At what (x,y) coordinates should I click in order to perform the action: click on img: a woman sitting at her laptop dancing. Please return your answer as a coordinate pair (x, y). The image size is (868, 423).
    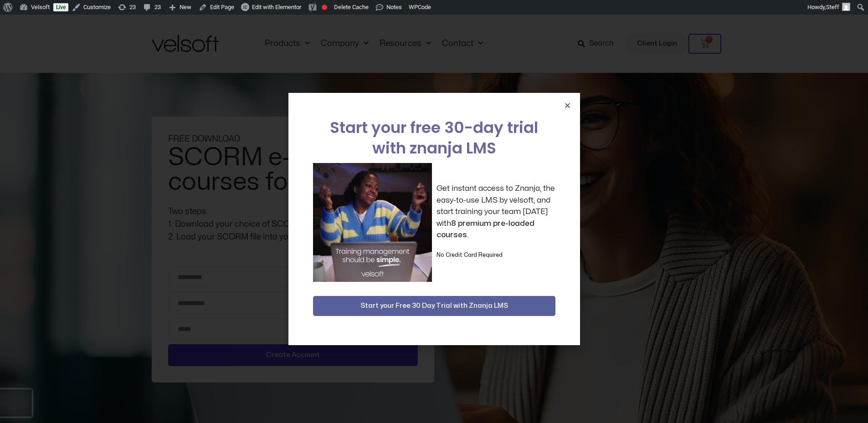
    Looking at the image, I should click on (373, 222).